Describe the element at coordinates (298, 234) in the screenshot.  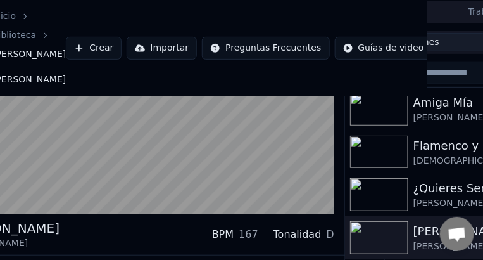
I see `div: Tonalidad` at that location.